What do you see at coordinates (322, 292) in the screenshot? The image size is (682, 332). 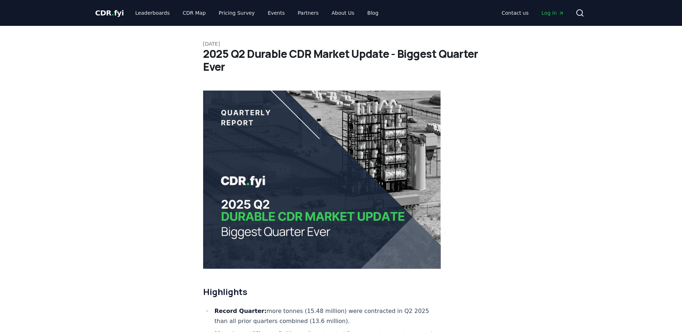 I see `h2: Highlights` at bounding box center [322, 292].